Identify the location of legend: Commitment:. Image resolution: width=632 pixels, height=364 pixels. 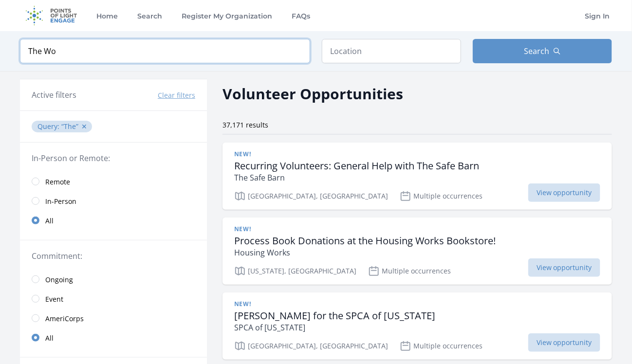
(113, 256).